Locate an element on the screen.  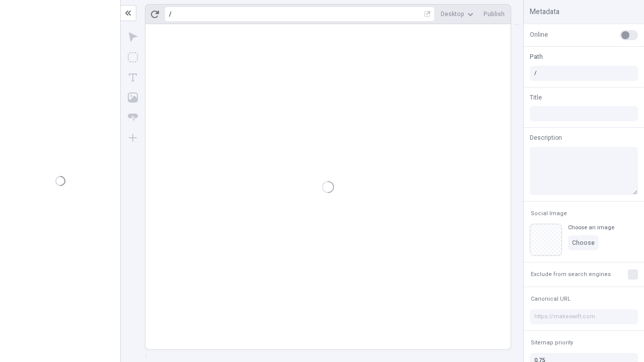
span: Desktop is located at coordinates (452, 14).